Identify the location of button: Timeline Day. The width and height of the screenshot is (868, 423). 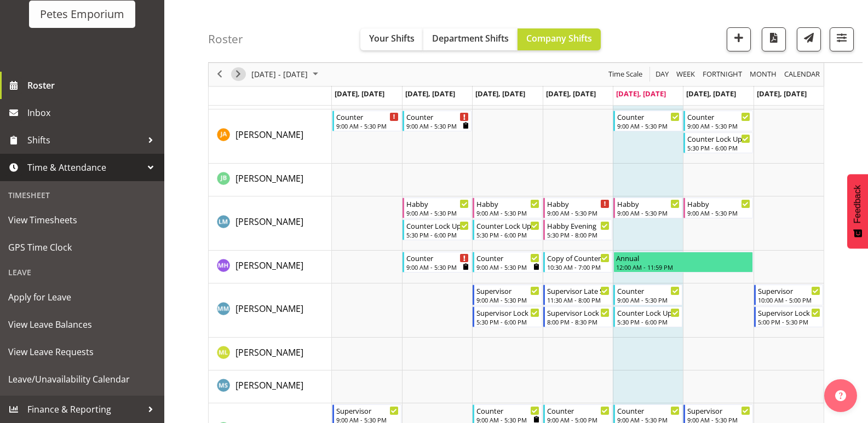
(662, 74).